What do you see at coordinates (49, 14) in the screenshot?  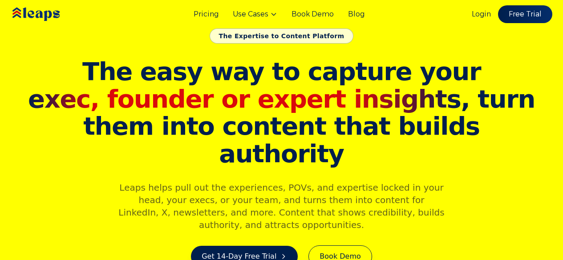 I see `img: Leaps Logo` at bounding box center [49, 14].